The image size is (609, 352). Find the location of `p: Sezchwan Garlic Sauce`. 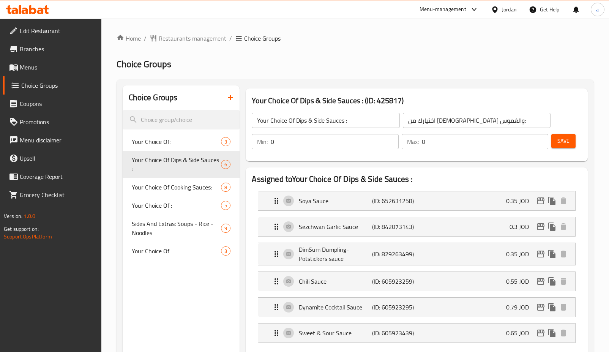

p: Sezchwan Garlic Sauce is located at coordinates (335, 226).